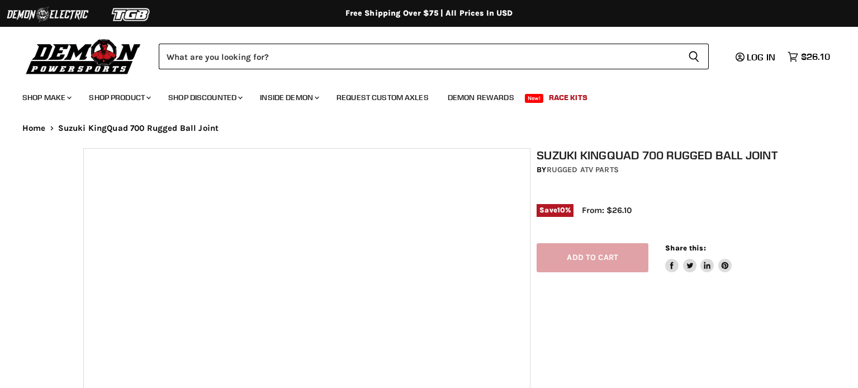 This screenshot has height=388, width=858. What do you see at coordinates (434, 56) in the screenshot?
I see `form: Product` at bounding box center [434, 56].